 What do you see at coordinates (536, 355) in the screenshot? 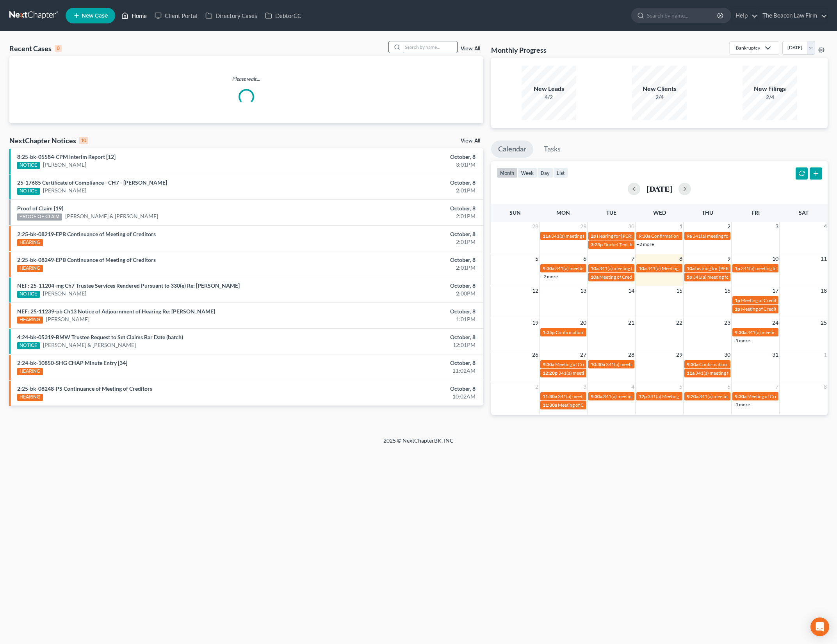
I see `span: 26` at bounding box center [536, 355].